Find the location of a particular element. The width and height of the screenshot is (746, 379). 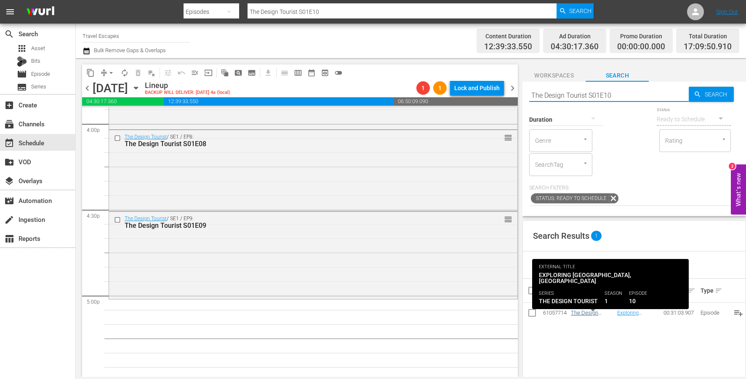

span: chevron_left is located at coordinates (87, 88).